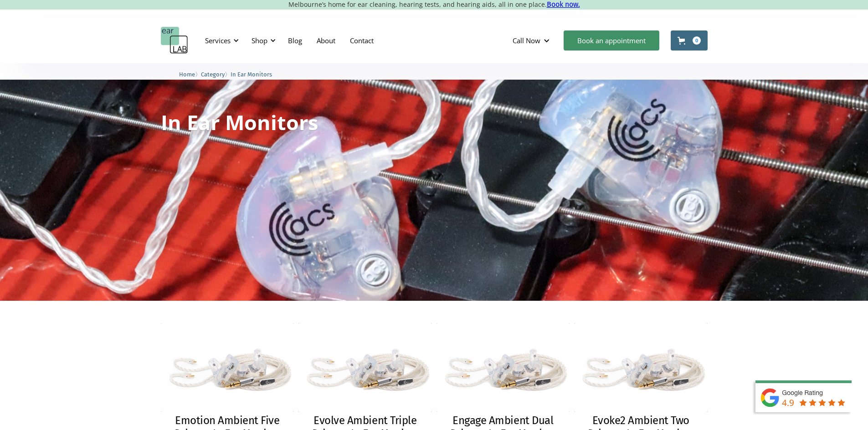  Describe the element at coordinates (213, 74) in the screenshot. I see `a: Category` at that location.